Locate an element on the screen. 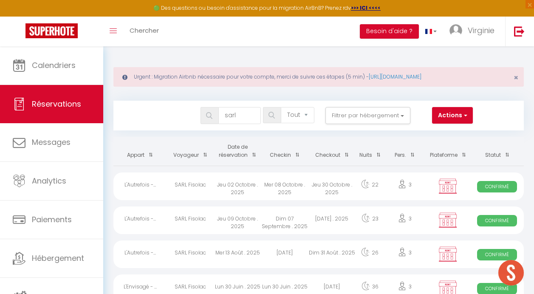  div: Urgent : Migration Airbnb nécessaire pour votre compte, merci de suivre ces étapes (5 min) - is located at coordinates (319, 77).